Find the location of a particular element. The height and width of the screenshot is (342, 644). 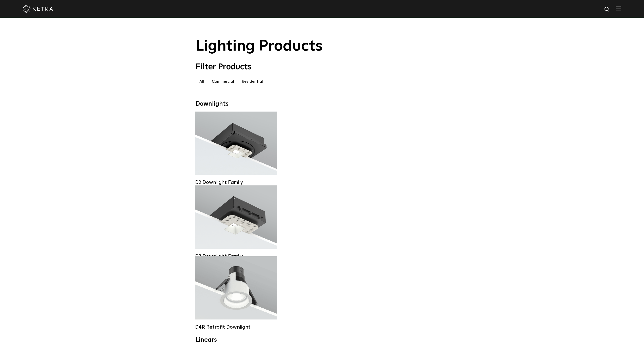

div: Filter Products is located at coordinates (322, 67).